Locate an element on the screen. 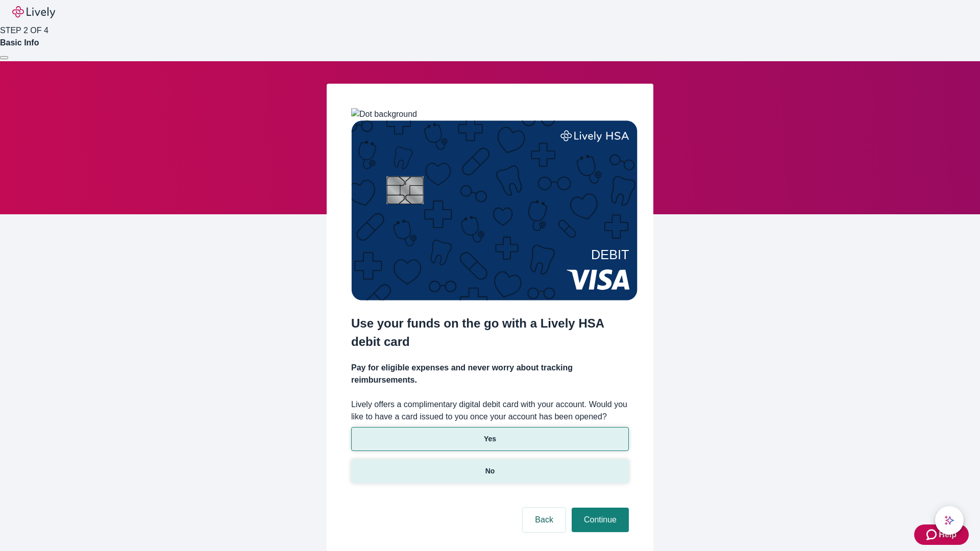 The width and height of the screenshot is (980, 551). button: chat is located at coordinates (949, 520).